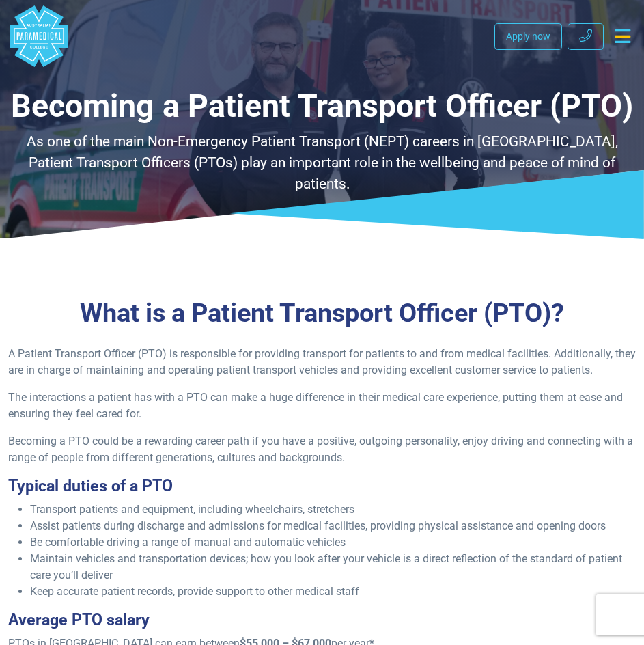  Describe the element at coordinates (333, 527) in the screenshot. I see `li: Assist patients during discharge and admissions for medical facilities, providing physical assist...` at that location.